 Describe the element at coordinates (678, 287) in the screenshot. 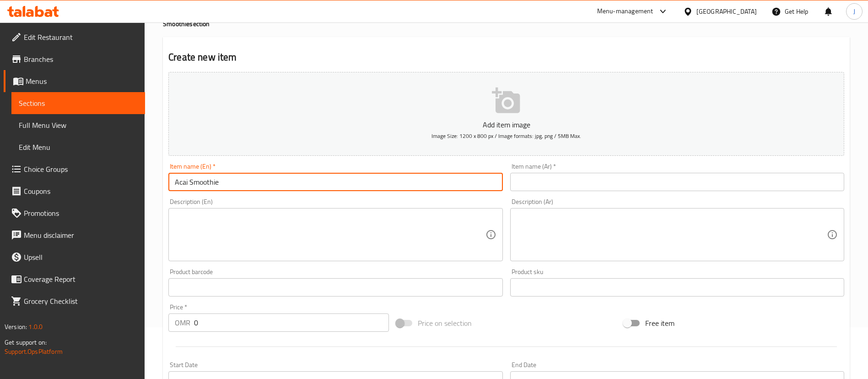

I see `input: Please enter product sku` at that location.